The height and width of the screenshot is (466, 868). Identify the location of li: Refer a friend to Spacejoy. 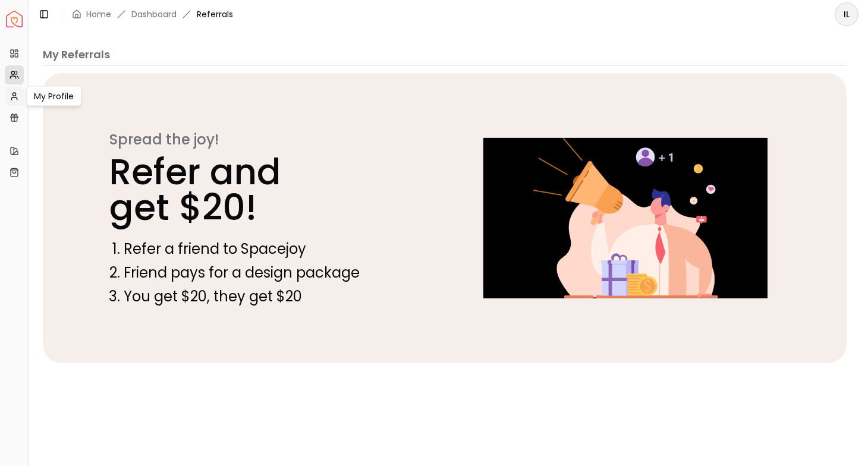
(271, 249).